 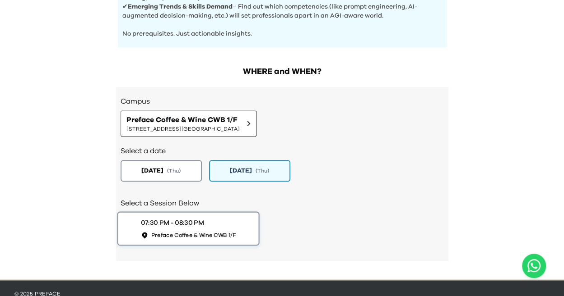 What do you see at coordinates (533, 266) in the screenshot?
I see `a: Chat with us on WhatsApp` at bounding box center [533, 266].